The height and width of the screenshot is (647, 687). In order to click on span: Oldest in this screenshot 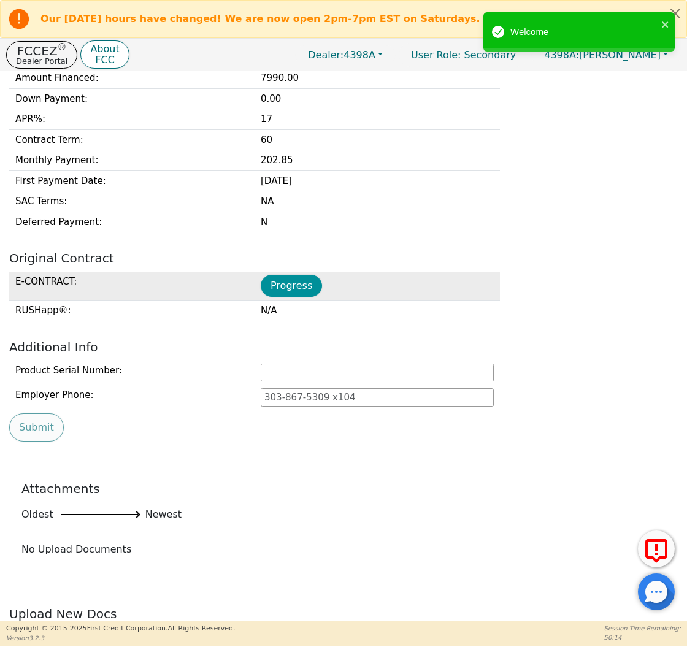, I will do `click(37, 515)`.